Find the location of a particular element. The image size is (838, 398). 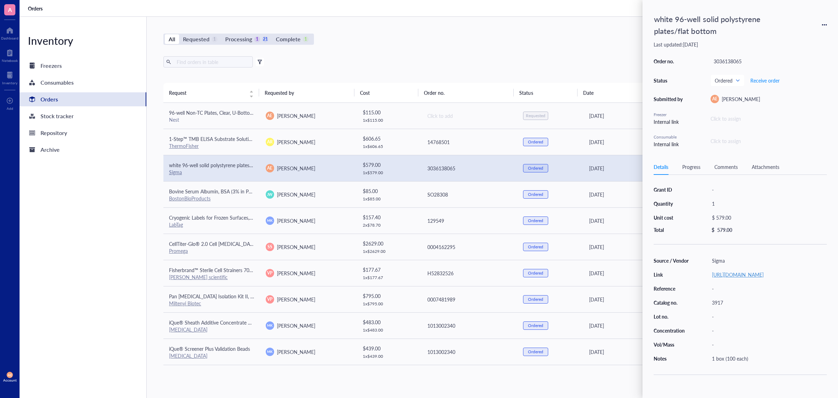

span: Request is located at coordinates (207, 93).